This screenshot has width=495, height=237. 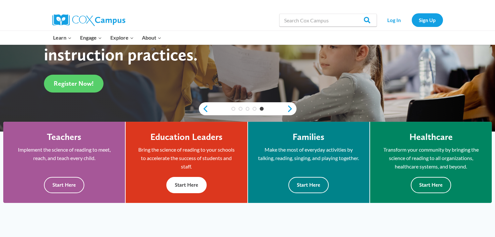 What do you see at coordinates (152, 38) in the screenshot?
I see `button: Child menu of About` at bounding box center [152, 38].